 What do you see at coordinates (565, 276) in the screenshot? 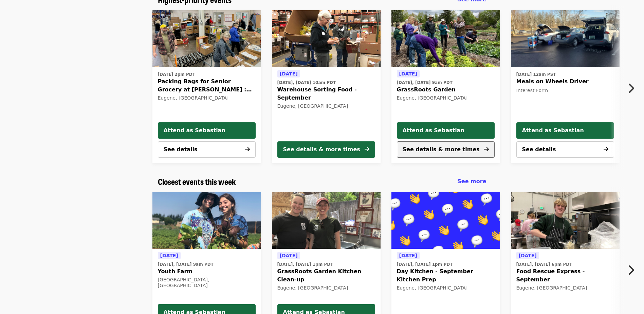
I see `span: Food Rescue Express - September` at bounding box center [565, 276].